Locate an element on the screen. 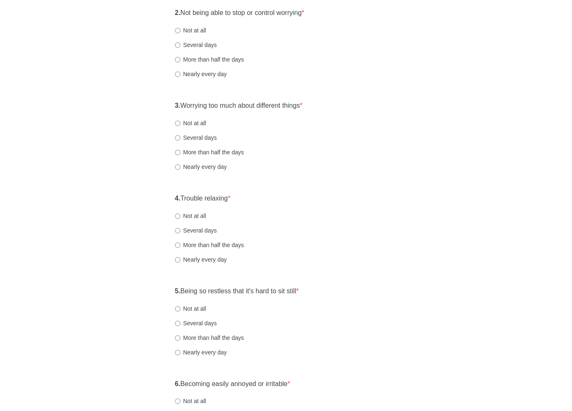 This screenshot has width=572, height=411. label: Being so restless that it's hard to sit still is located at coordinates (237, 291).